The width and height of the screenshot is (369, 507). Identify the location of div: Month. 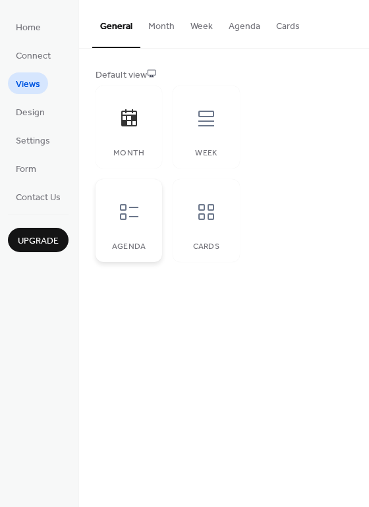
(128, 153).